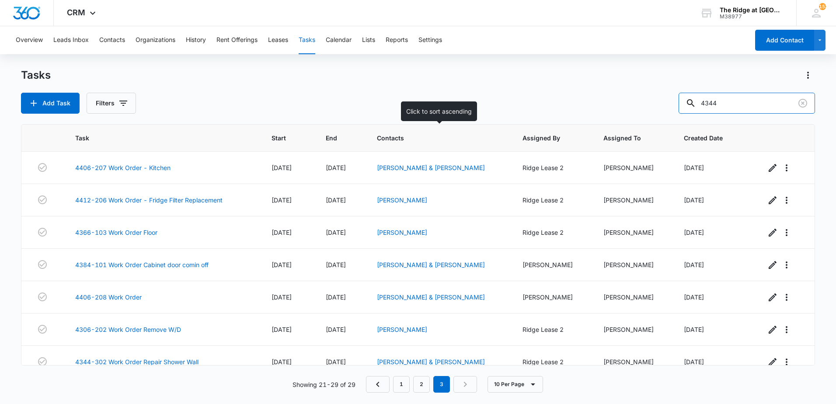 This screenshot has height=404, width=836. Describe the element at coordinates (112, 40) in the screenshot. I see `button: Contacts` at that location.